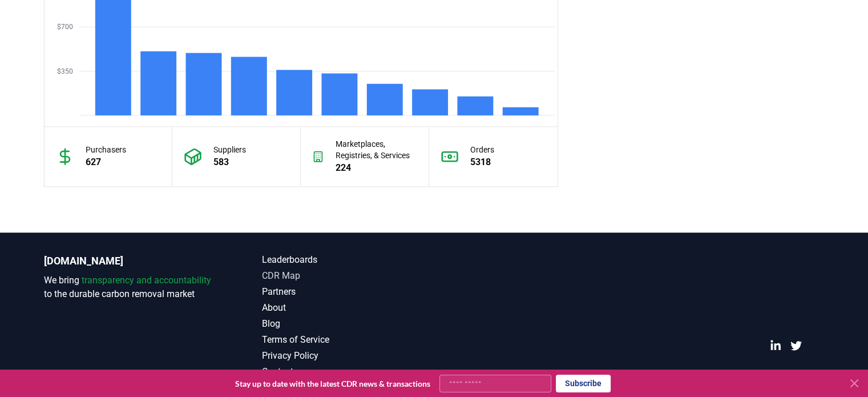 The width and height of the screenshot is (868, 397). What do you see at coordinates (376, 168) in the screenshot?
I see `p: 224` at bounding box center [376, 168].